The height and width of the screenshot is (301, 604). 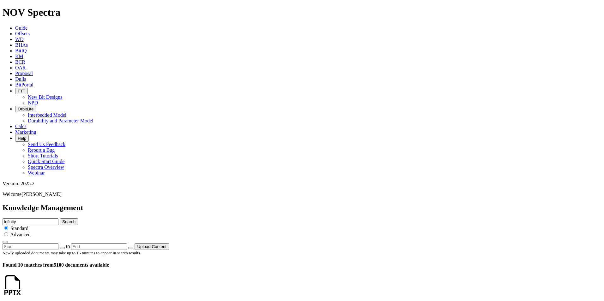 What do you see at coordinates (61, 121) in the screenshot?
I see `a: Durability and Parameter Model` at bounding box center [61, 121].